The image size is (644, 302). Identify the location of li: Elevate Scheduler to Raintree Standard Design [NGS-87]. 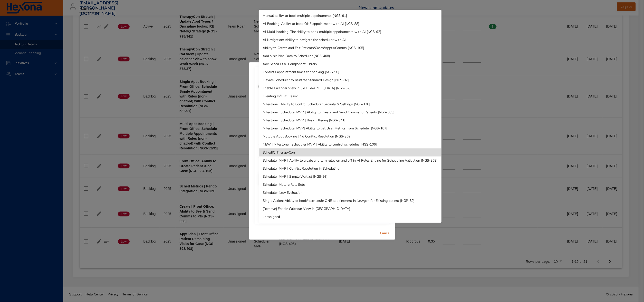
(350, 80).